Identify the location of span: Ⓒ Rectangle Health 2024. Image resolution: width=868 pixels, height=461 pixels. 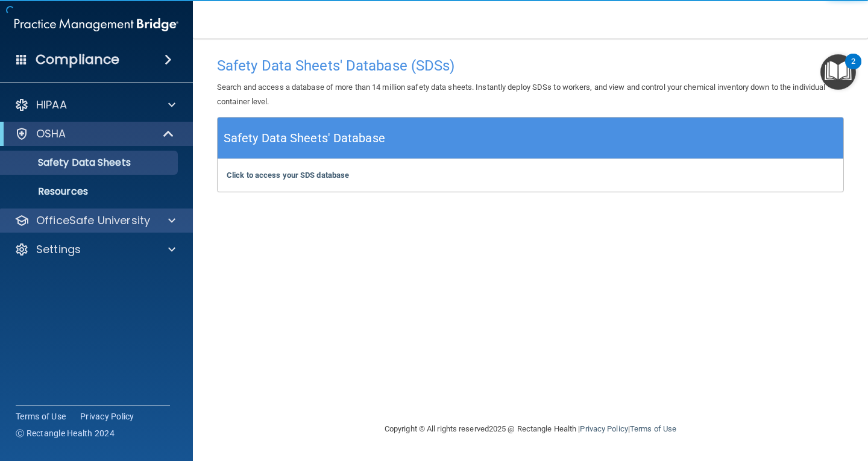
(65, 433).